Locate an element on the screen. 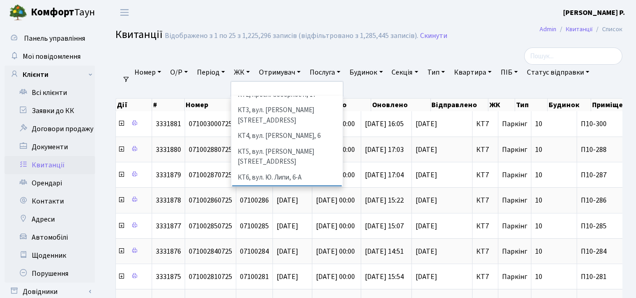 The width and height of the screenshot is (636, 298). span: П10-285 is located at coordinates (606, 226).